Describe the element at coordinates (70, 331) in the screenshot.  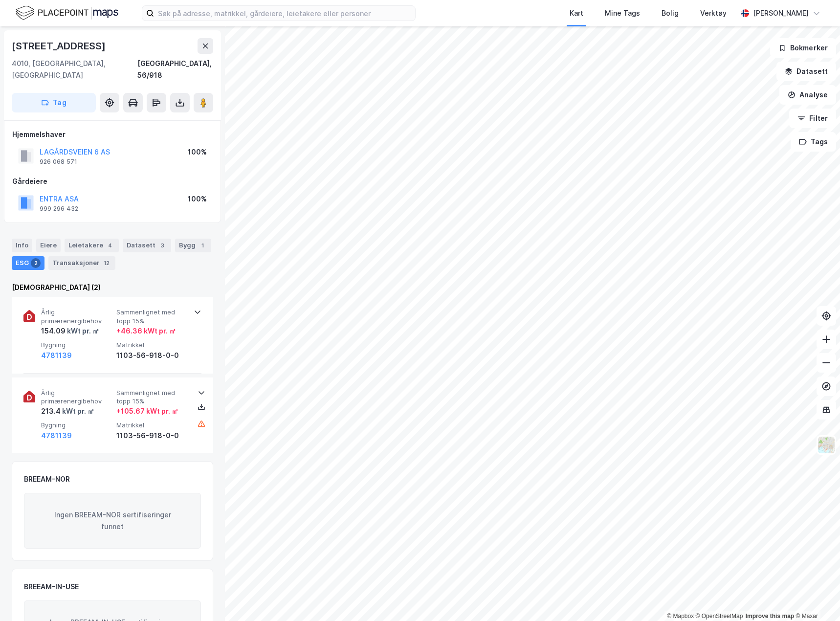
I see `div: 154.09` at that location.